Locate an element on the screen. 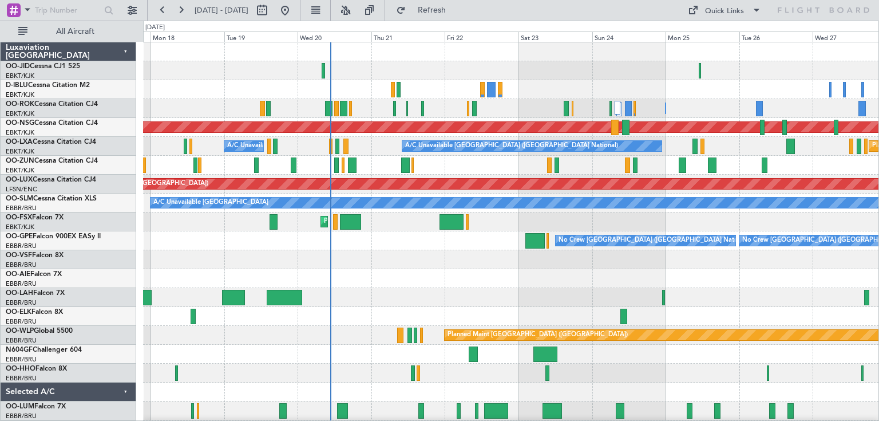 The image size is (879, 421). a: OO-NSGCessna Citation CJ4 is located at coordinates (52, 123).